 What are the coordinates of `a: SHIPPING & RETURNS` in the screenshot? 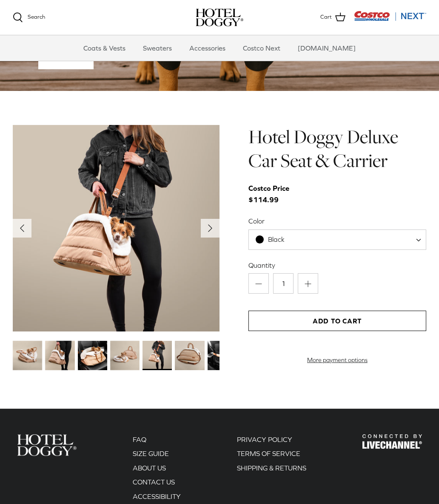 It's located at (271, 468).